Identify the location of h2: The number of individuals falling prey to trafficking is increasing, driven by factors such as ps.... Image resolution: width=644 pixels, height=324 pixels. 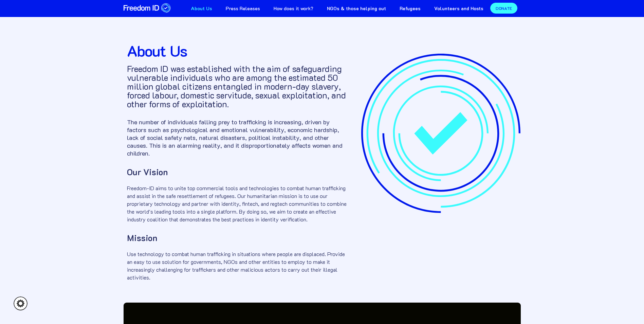
(237, 138).